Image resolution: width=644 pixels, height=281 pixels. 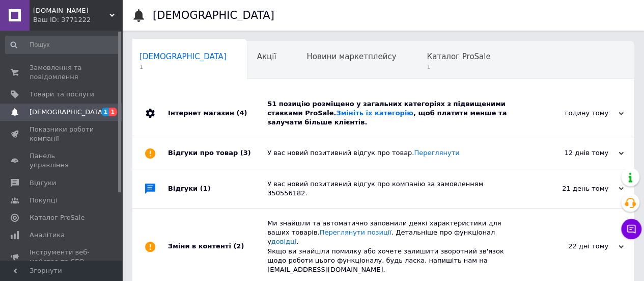 What do you see at coordinates (239, 246) in the screenshot?
I see `span: (2)` at bounding box center [239, 246].